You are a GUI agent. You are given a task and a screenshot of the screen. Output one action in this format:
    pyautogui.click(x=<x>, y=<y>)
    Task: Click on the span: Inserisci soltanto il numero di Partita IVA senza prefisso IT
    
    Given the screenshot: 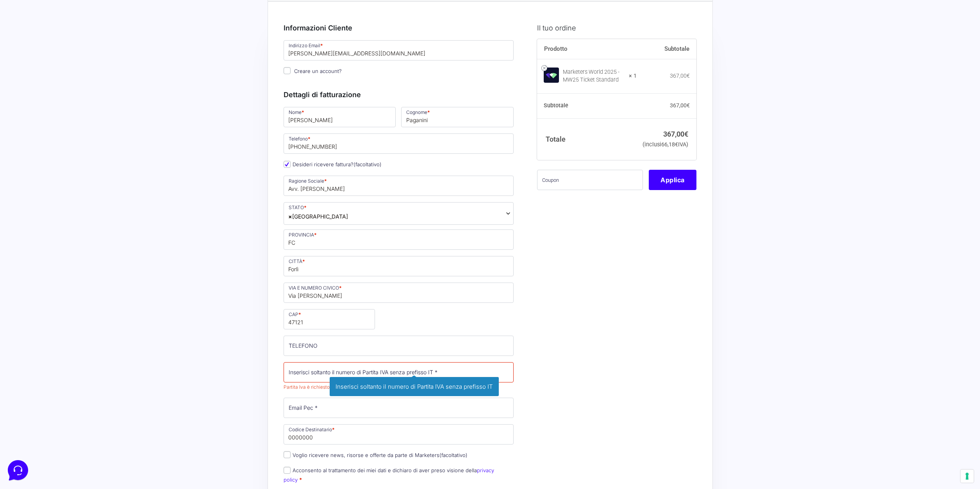 What is the action you would take?
    pyautogui.click(x=414, y=386)
    